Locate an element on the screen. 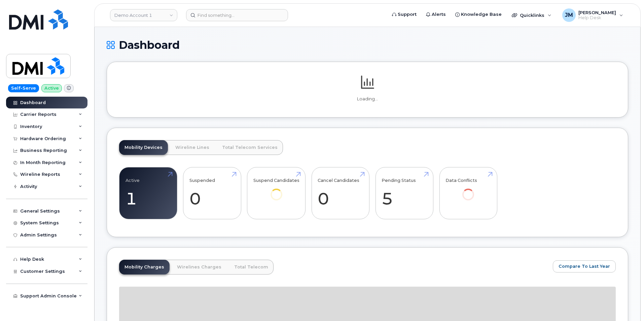 Image resolution: width=644 pixels, height=321 pixels. a: Mobility Devices is located at coordinates (143, 148).